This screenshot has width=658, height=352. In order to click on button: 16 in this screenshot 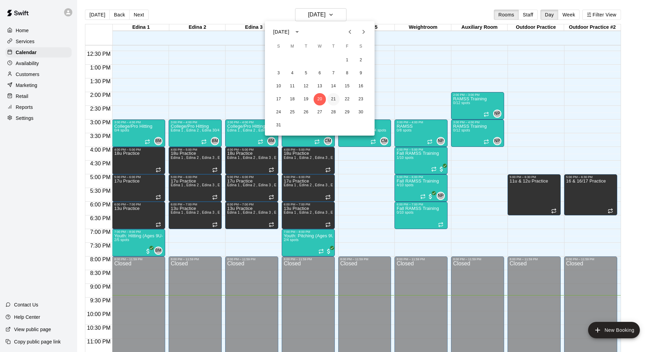, I will do `click(361, 86)`.